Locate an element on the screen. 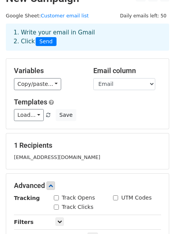 The width and height of the screenshot is (175, 234). strong: Filters is located at coordinates (24, 222).